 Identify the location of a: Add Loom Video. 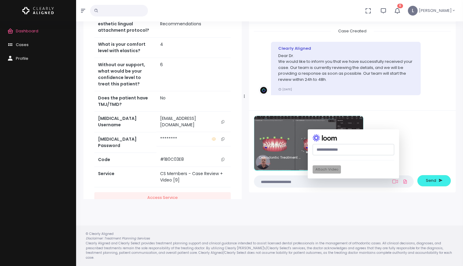
(396, 181).